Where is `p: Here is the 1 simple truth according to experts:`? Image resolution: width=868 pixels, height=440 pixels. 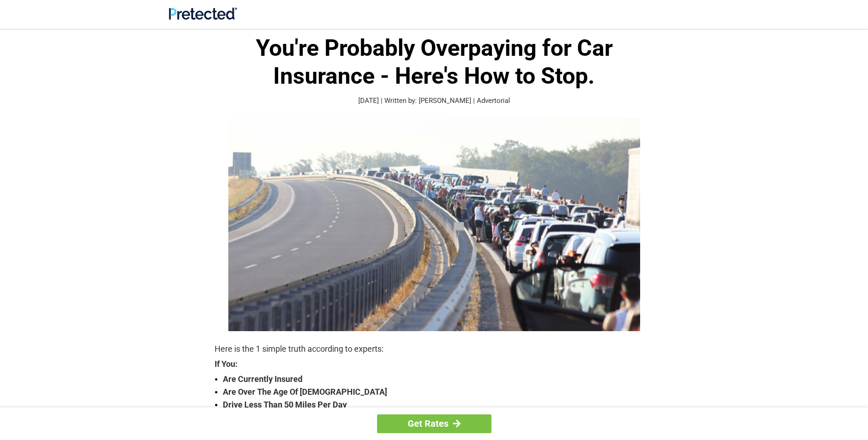 p: Here is the 1 simple truth according to experts: is located at coordinates (434, 349).